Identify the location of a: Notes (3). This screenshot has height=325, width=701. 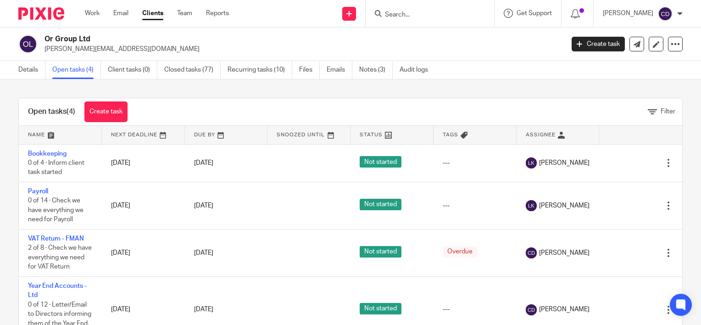
(376, 70).